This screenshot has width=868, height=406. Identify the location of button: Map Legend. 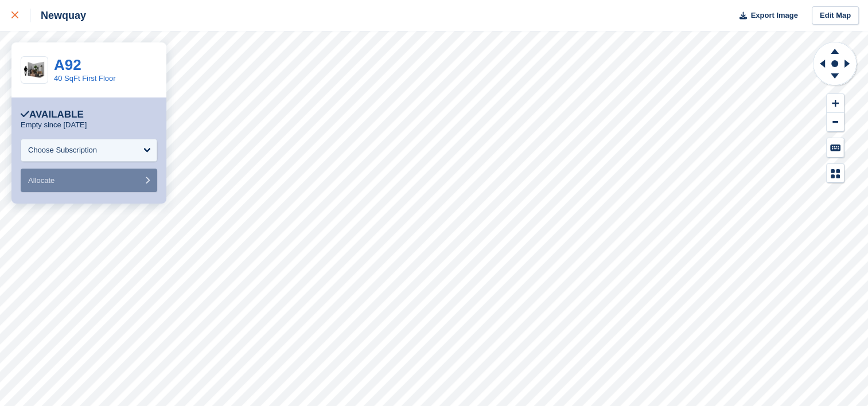
(835, 173).